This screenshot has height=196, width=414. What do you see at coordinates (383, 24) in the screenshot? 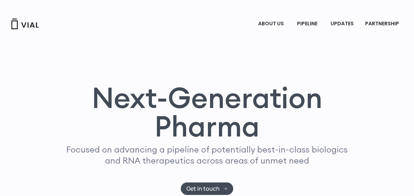
I see `a: PARTNERSHIPMenu Toggle` at bounding box center [383, 24].